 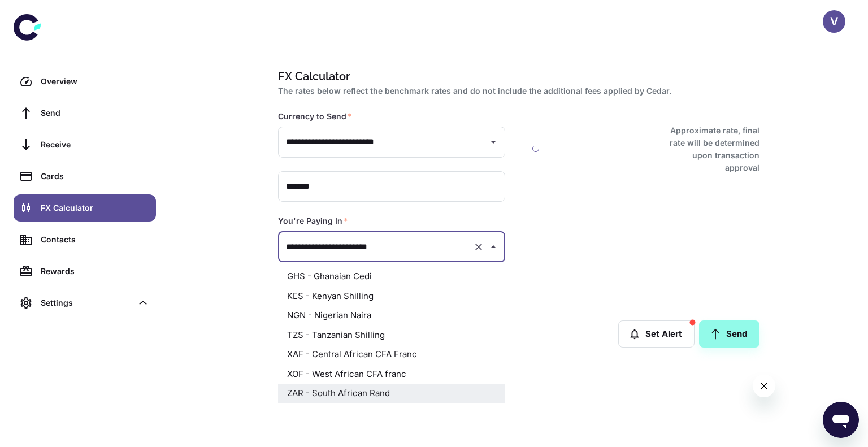 What do you see at coordinates (834, 21) in the screenshot?
I see `div: V` at bounding box center [834, 21].